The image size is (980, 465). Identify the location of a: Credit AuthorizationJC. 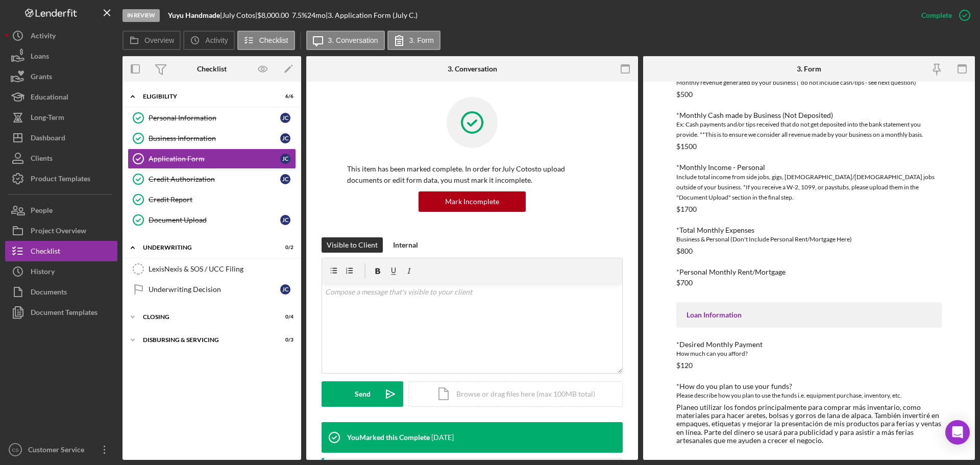
(212, 179).